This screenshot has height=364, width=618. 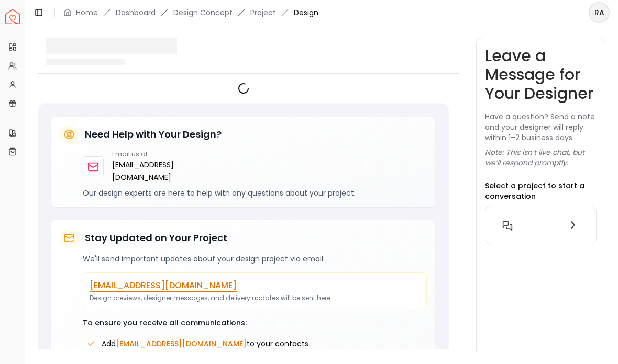 What do you see at coordinates (255, 322) in the screenshot?
I see `p: To ensure you receive all communications:` at bounding box center [255, 322].